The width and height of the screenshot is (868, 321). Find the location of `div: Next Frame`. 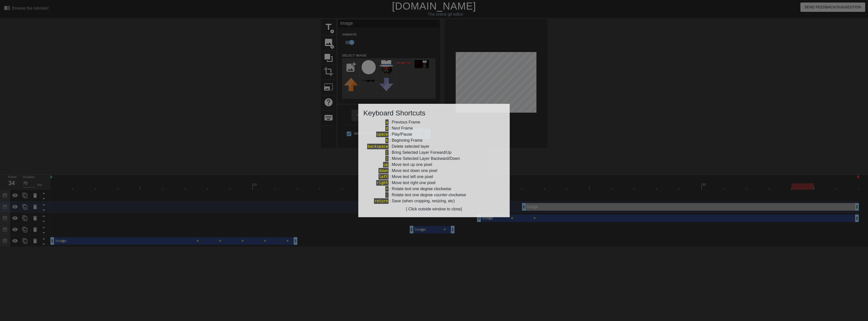

div: Next Frame is located at coordinates (402, 128).